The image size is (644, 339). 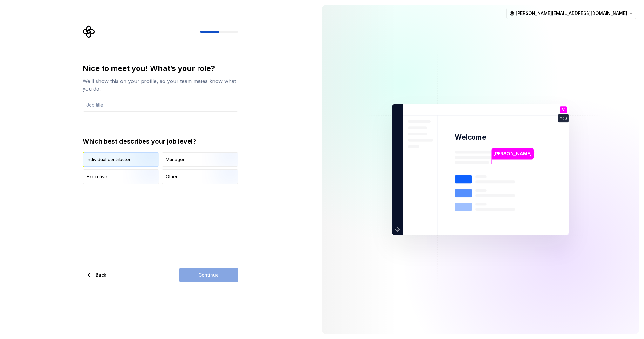 What do you see at coordinates (471, 137) in the screenshot?
I see `p: Welcome` at bounding box center [471, 137].